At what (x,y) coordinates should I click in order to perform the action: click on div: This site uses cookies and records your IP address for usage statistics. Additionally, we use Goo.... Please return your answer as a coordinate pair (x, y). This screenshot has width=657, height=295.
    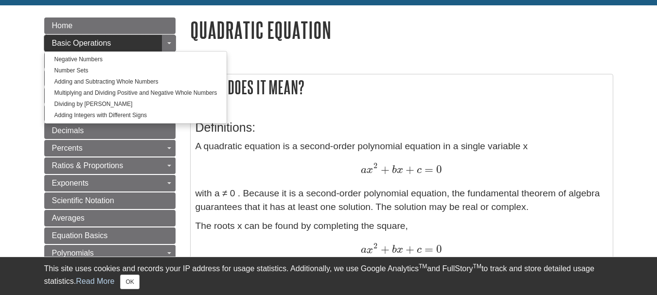
    Looking at the image, I should click on (329, 276).